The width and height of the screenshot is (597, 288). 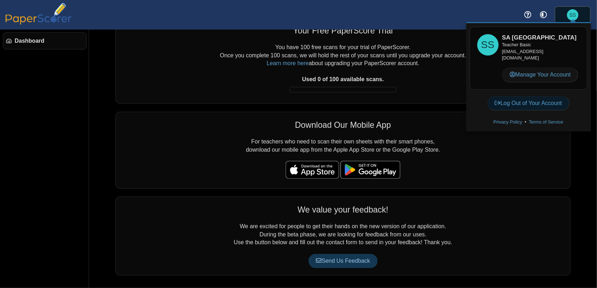 I want to click on a: Terms of Service, so click(x=546, y=122).